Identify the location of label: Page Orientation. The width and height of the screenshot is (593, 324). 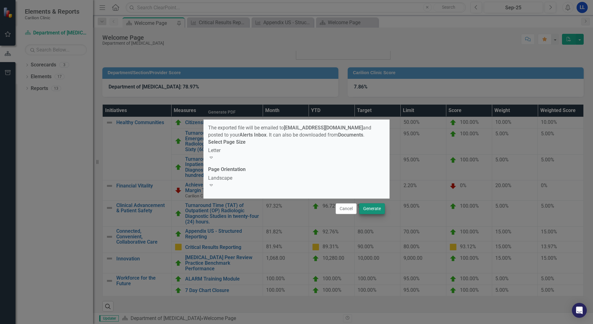
(227, 169).